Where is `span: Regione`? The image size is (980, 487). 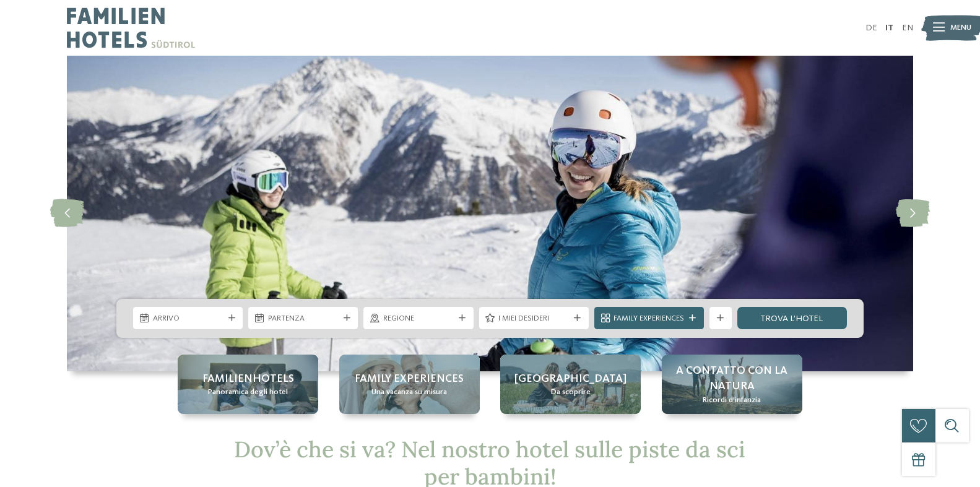 span: Regione is located at coordinates (418, 318).